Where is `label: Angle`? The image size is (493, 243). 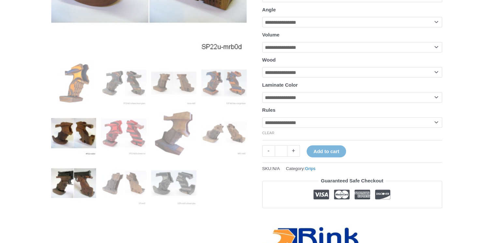
label: Angle is located at coordinates (269, 9).